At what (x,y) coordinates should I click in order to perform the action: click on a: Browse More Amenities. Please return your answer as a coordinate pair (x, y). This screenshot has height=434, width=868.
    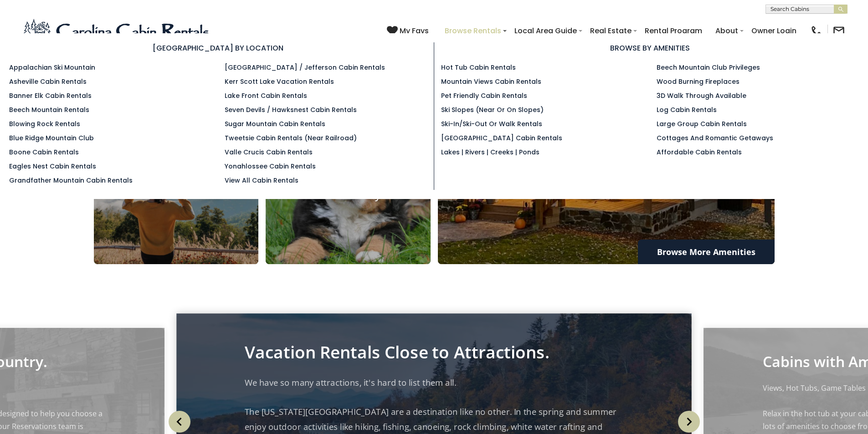
    Looking at the image, I should click on (706, 252).